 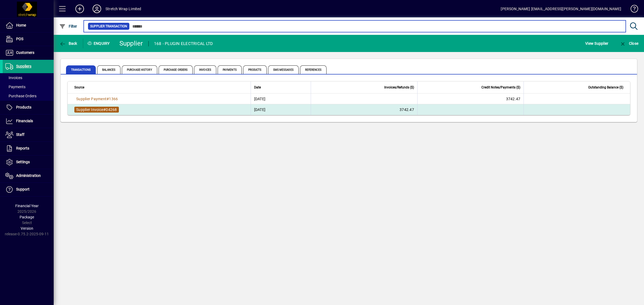 What do you see at coordinates (28, 149) in the screenshot?
I see `a: Reports` at bounding box center [28, 149].